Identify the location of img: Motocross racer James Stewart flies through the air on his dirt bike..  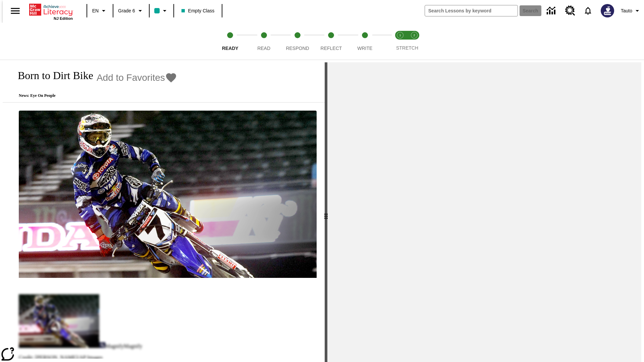
(168, 195).